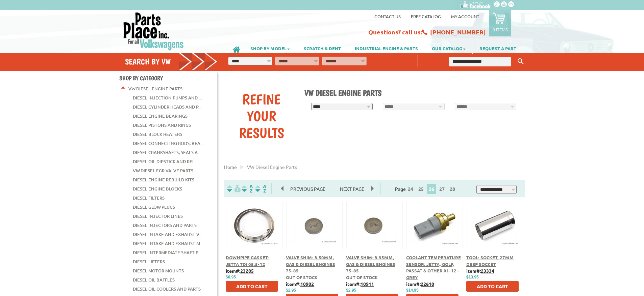 The width and height of the screenshot is (644, 296). What do you see at coordinates (307, 189) in the screenshot?
I see `a: Previous Page` at bounding box center [307, 189].